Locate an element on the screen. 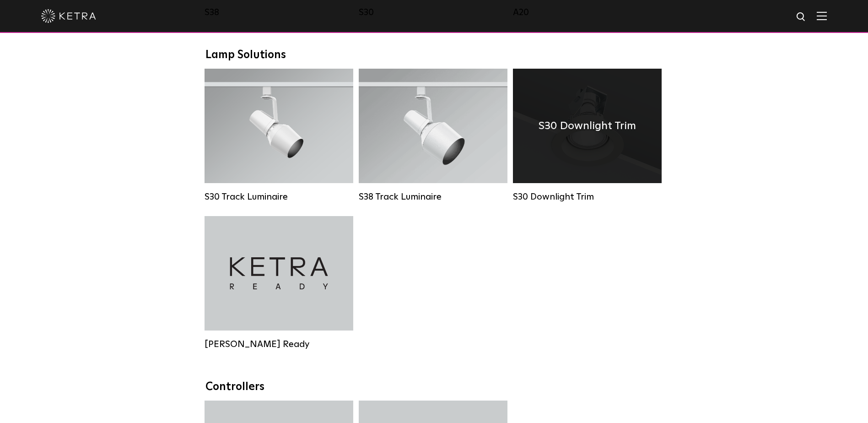 The image size is (868, 423). a: S30 Track Luminaire Lumen Output:1100Colors:White / BlackBeam Angles:15° / 25° / 40° / 60° / 90°W... is located at coordinates (278, 135).